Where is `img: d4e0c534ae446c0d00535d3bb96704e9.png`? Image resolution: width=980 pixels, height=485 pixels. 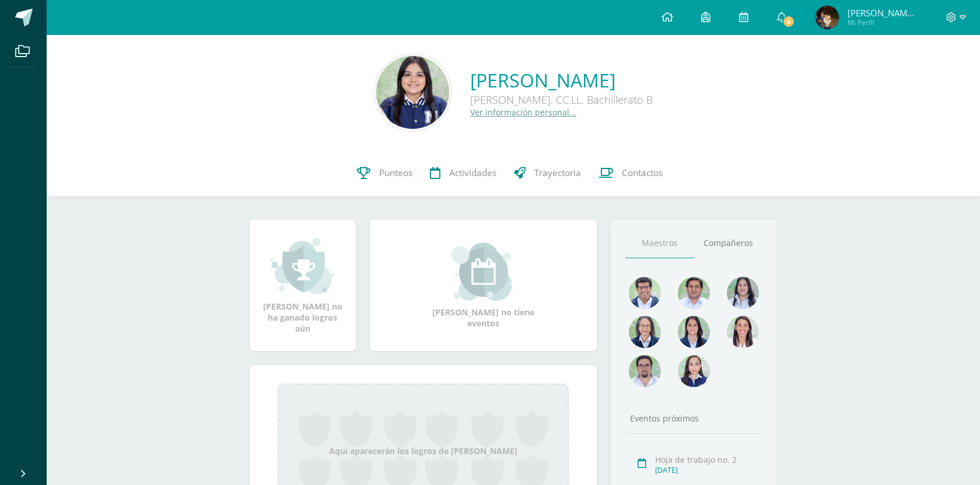 img: d4e0c534ae446c0d00535d3bb96704e9.png is located at coordinates (693, 332).